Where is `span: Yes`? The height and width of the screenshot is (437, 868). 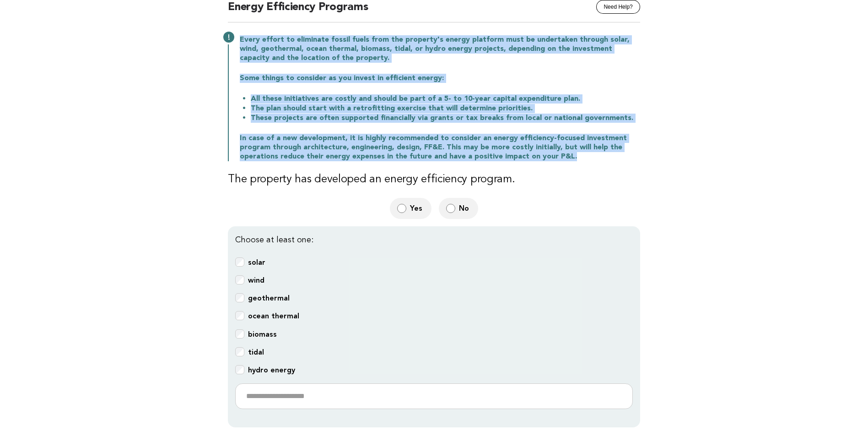 span: Yes is located at coordinates (417, 208).